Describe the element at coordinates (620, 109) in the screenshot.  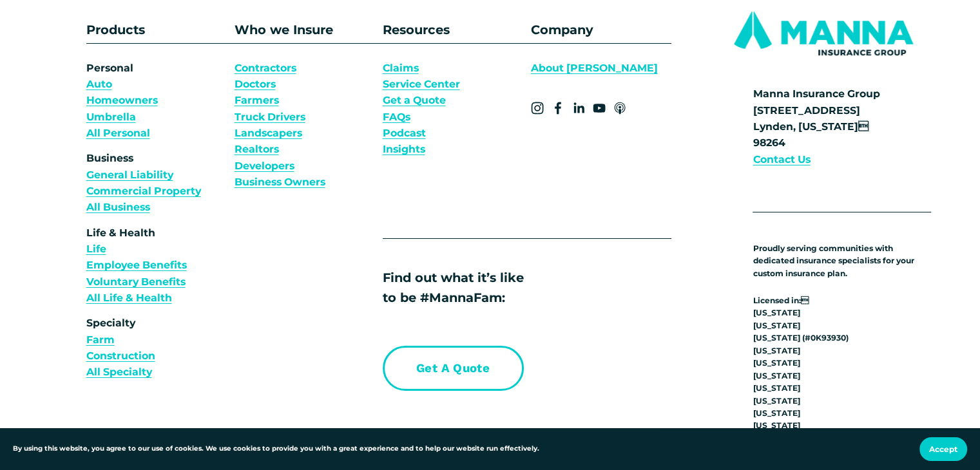
I see `a: Apple Podcasts` at that location.